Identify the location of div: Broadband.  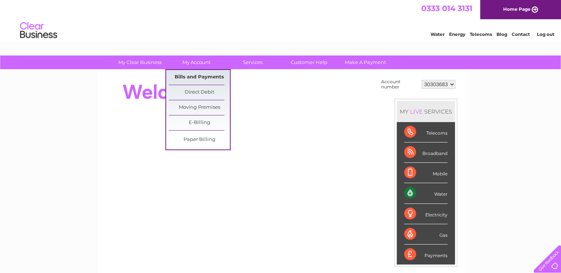
(425, 153).